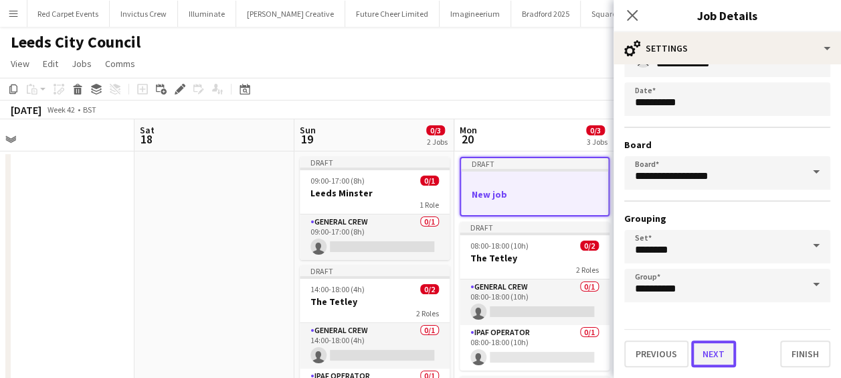 Image resolution: width=841 pixels, height=378 pixels. I want to click on h3: Leeds Minster, so click(375, 193).